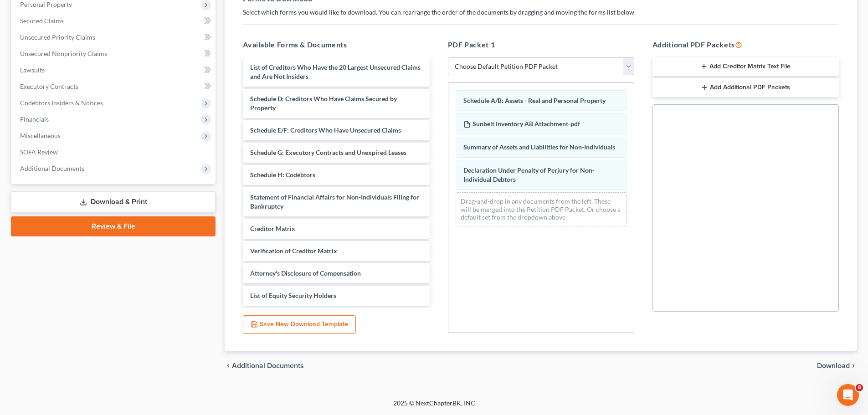 Image resolution: width=868 pixels, height=415 pixels. I want to click on span: Executory Contracts, so click(49, 86).